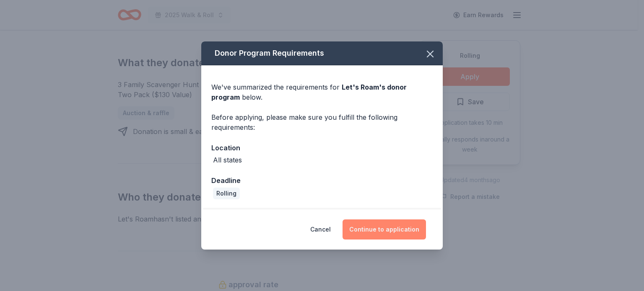 The image size is (644, 291). What do you see at coordinates (322, 181) in the screenshot?
I see `div: Deadline` at bounding box center [322, 181].